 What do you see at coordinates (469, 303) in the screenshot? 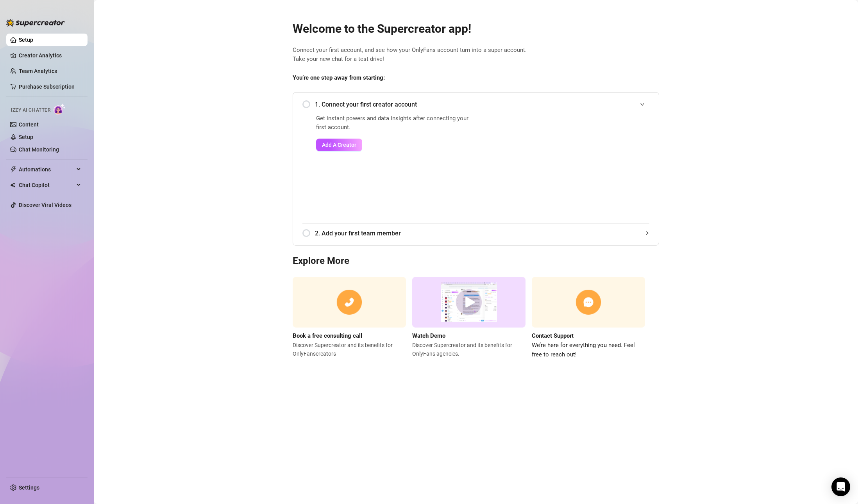
I see `img: supercreator demo` at bounding box center [469, 303].